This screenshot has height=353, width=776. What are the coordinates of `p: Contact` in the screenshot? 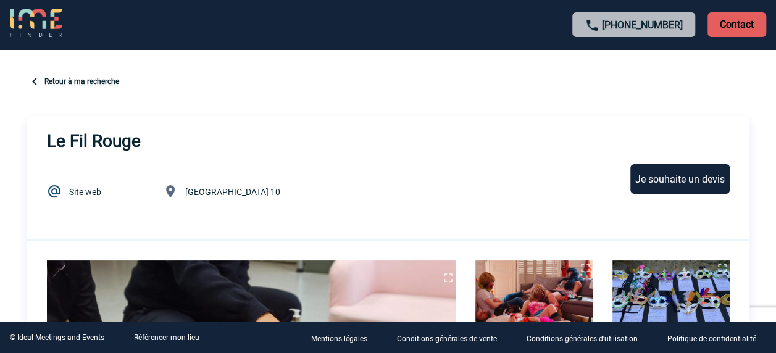 It's located at (736, 25).